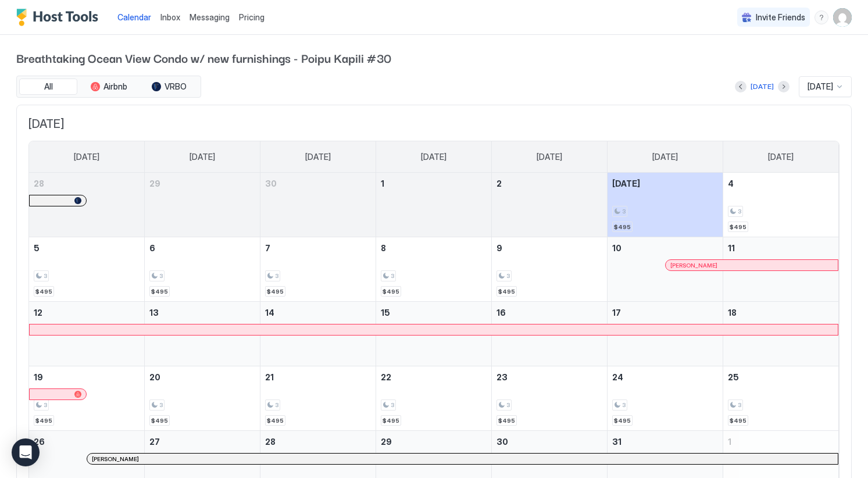 The height and width of the screenshot is (478, 868). What do you see at coordinates (664, 269) in the screenshot?
I see `td: October 10, 2025` at bounding box center [664, 269].